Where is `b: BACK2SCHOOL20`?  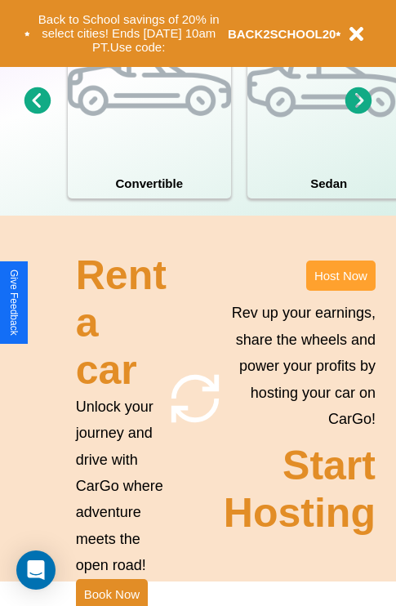
b: BACK2SCHOOL20 is located at coordinates (282, 33).